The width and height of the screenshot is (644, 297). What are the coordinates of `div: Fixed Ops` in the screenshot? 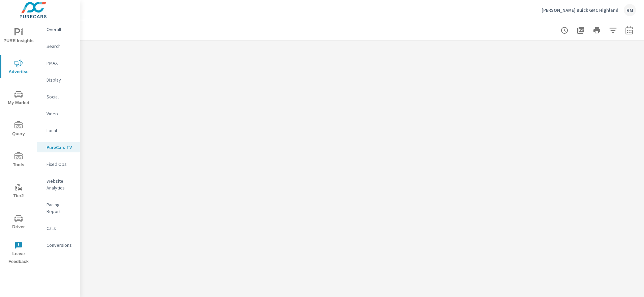 It's located at (58, 164).